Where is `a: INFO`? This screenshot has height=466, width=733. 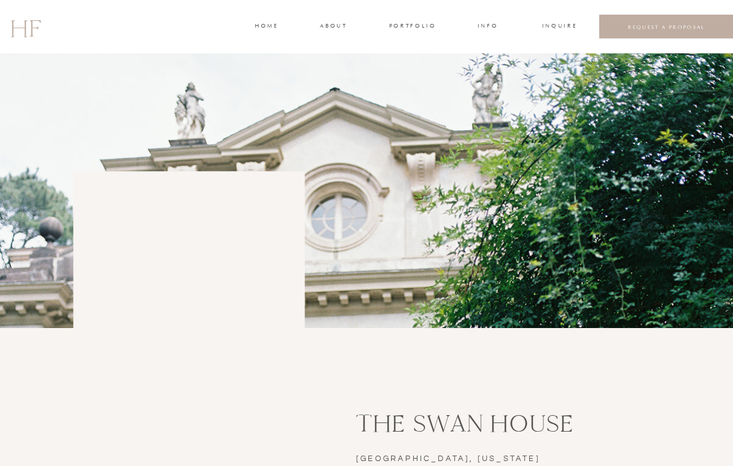
a: INFO is located at coordinates (487, 27).